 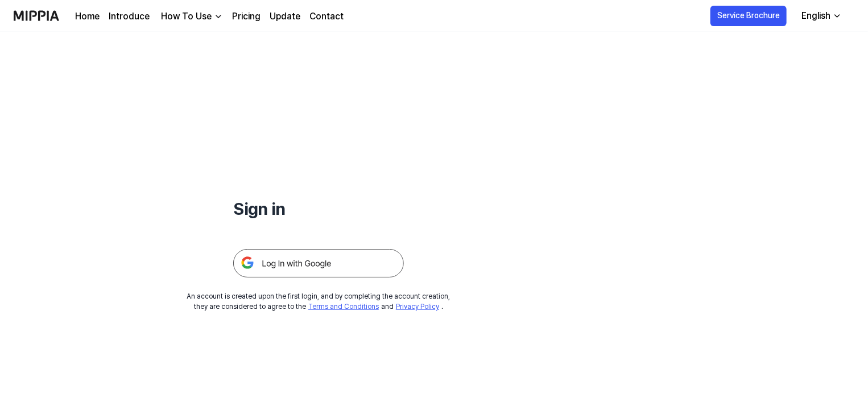 What do you see at coordinates (129, 16) in the screenshot?
I see `a: Introduce` at bounding box center [129, 16].